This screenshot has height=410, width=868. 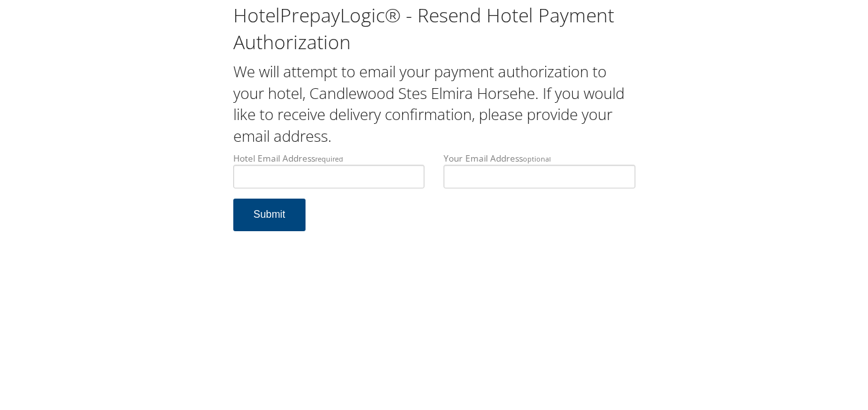 I want to click on label: Your Email Address, so click(x=540, y=170).